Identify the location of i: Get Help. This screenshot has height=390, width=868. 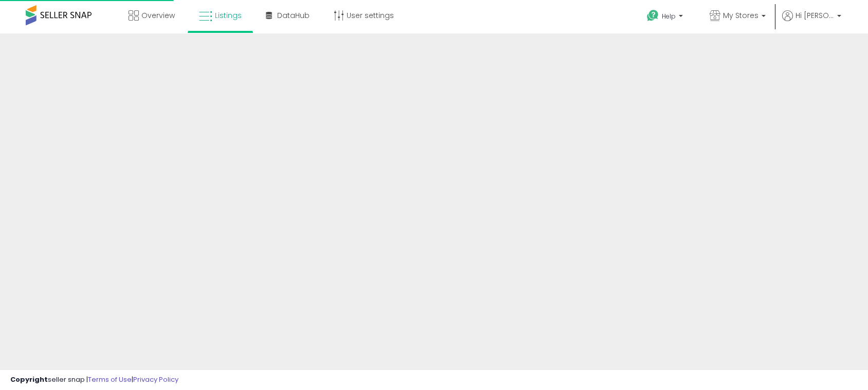
(652, 15).